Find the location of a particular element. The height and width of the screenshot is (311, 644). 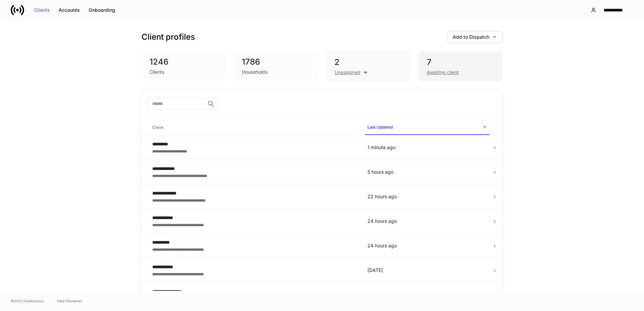

div: Add to Dispatch is located at coordinates (475, 37).